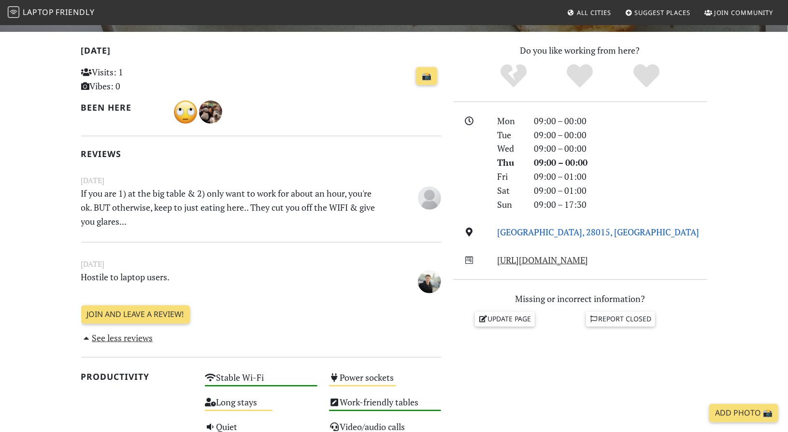 This screenshot has height=432, width=788. What do you see at coordinates (211, 112) in the screenshot?
I see `img: 1167-sarah.jpg` at bounding box center [211, 112].